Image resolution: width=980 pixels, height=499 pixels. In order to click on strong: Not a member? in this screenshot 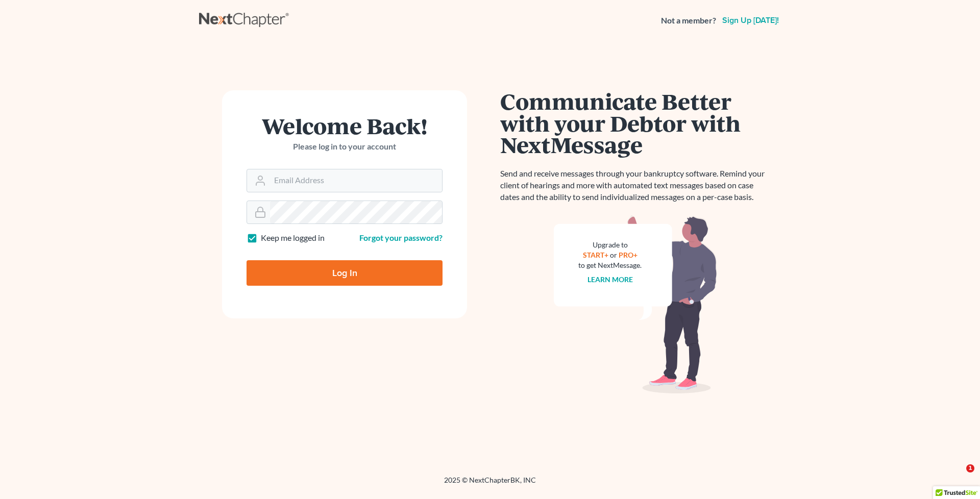, I will do `click(689, 20)`.